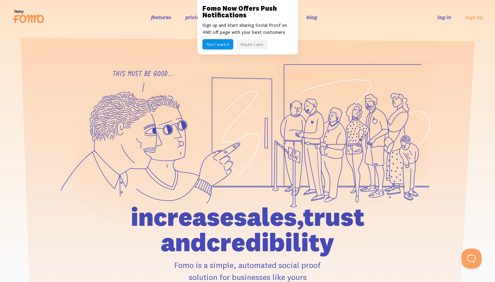 The image size is (495, 282). Describe the element at coordinates (474, 17) in the screenshot. I see `a: sign up` at that location.